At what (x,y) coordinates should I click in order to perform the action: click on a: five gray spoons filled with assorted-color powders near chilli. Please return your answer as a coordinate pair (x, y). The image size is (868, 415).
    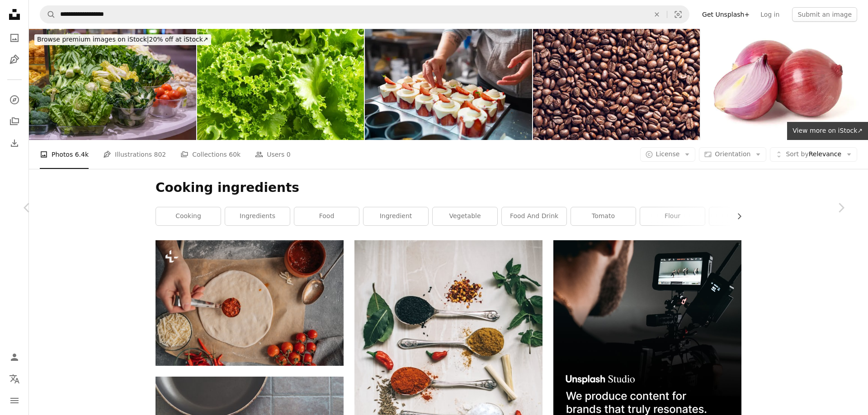
    Looking at the image, I should click on (449, 381).